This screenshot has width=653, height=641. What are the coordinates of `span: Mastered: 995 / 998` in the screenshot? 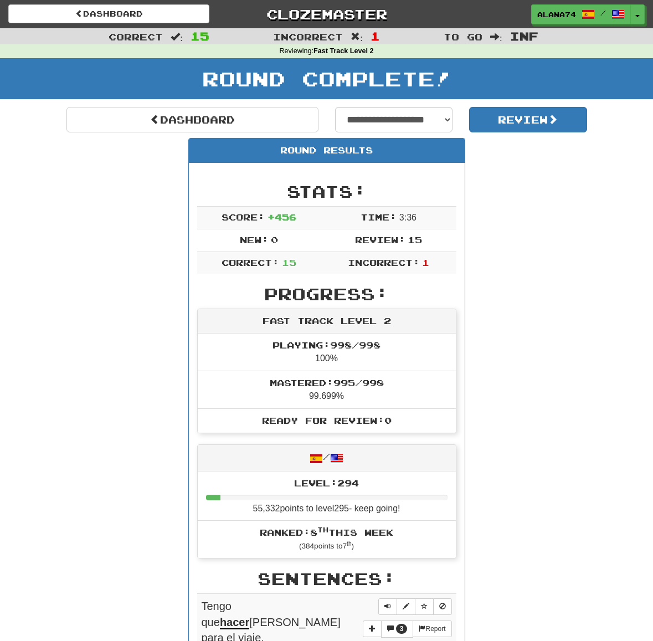 It's located at (327, 382).